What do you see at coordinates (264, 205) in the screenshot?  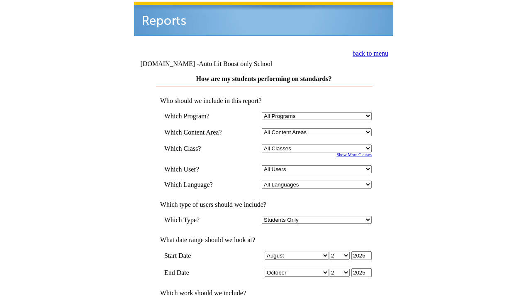 I see `td: Which type of users should we include?` at bounding box center [264, 205].